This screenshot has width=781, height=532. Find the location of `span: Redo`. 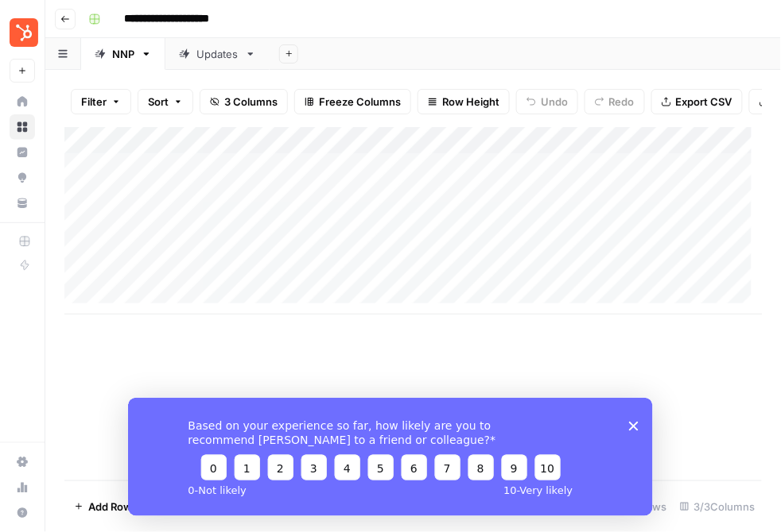

span: Redo is located at coordinates (621, 102).